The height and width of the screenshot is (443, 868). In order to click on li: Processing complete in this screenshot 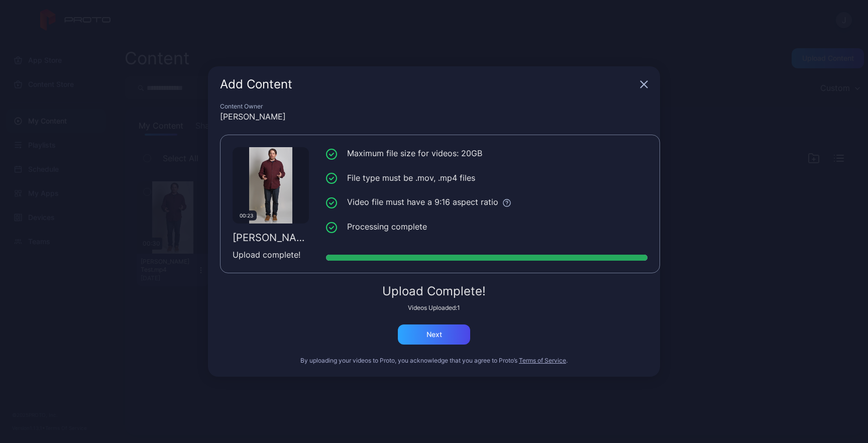, I will do `click(486, 226)`.